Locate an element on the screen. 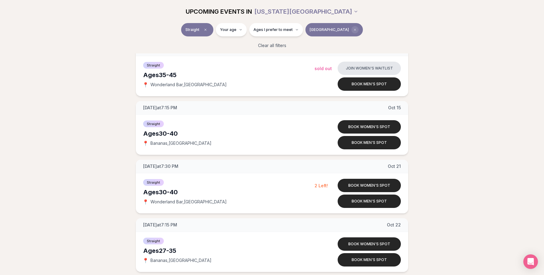 Image resolution: width=544 pixels, height=275 pixels. span: Oct 21 is located at coordinates (394, 167).